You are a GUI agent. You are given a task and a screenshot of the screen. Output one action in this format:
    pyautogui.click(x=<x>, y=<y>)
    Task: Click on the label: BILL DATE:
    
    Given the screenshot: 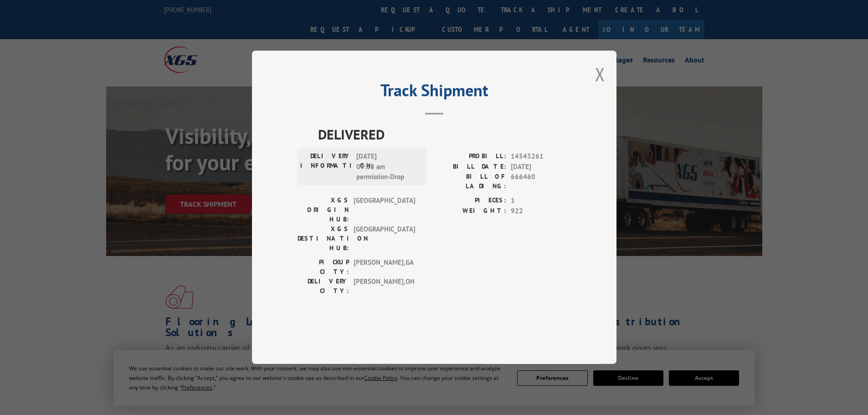 What is the action you would take?
    pyautogui.click(x=471, y=166)
    